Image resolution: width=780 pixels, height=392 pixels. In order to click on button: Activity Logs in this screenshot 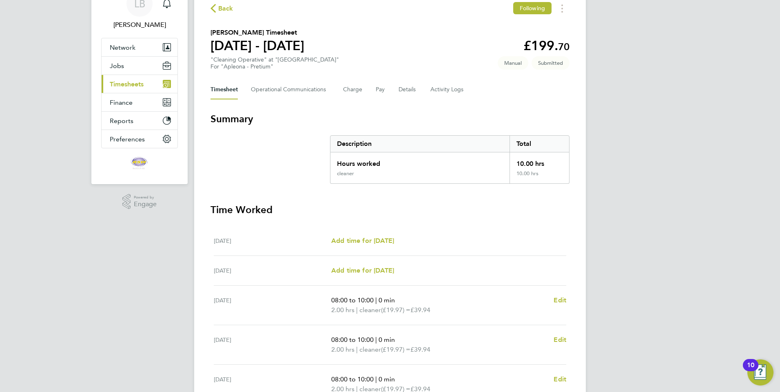, I will do `click(447, 90)`.